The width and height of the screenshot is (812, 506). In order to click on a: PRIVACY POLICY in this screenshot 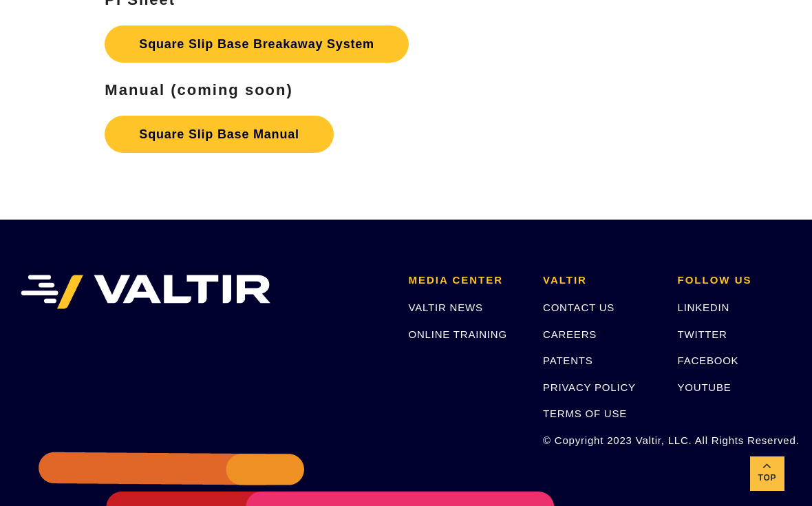, I will do `click(589, 387)`.